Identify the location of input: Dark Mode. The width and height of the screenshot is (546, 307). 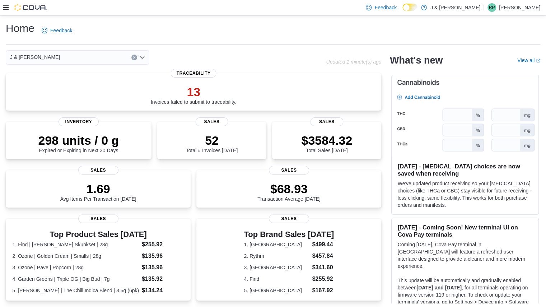
(410, 7).